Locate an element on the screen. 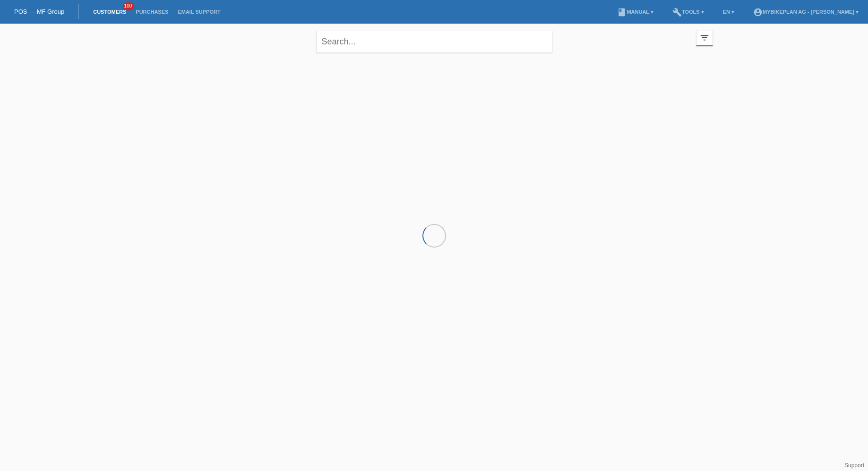 This screenshot has height=471, width=868. a: EN ▾ is located at coordinates (728, 12).